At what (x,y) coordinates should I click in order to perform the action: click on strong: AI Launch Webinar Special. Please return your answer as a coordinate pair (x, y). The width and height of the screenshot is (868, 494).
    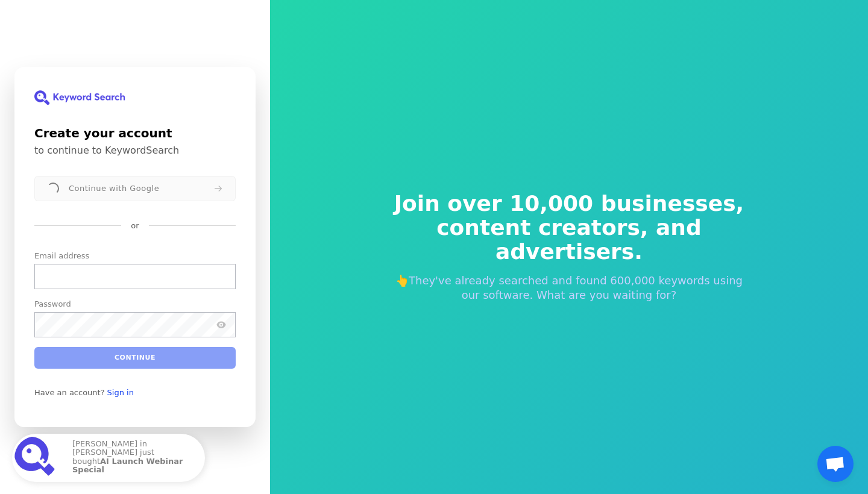
    Looking at the image, I should click on (127, 465).